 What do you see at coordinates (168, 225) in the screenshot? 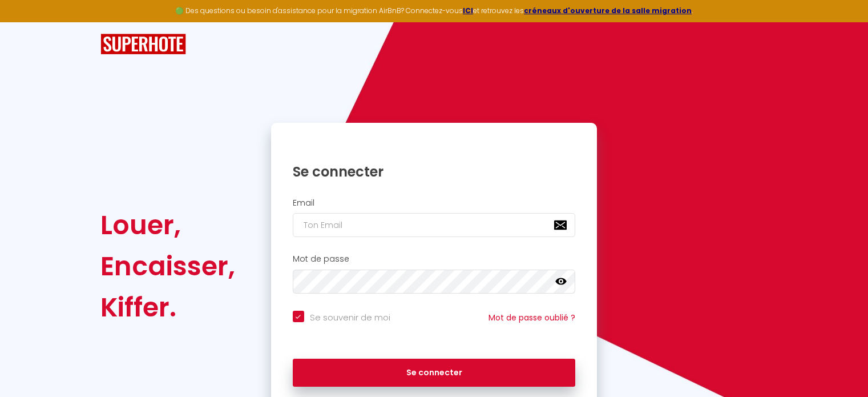
I see `div: Louer,` at bounding box center [168, 225].